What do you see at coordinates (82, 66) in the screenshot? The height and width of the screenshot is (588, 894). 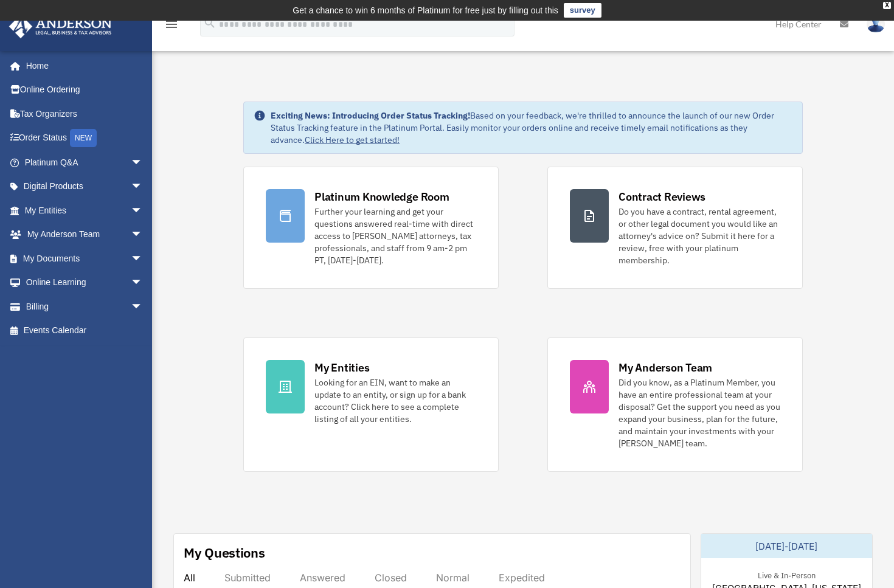 I see `a: Home` at bounding box center [82, 66].